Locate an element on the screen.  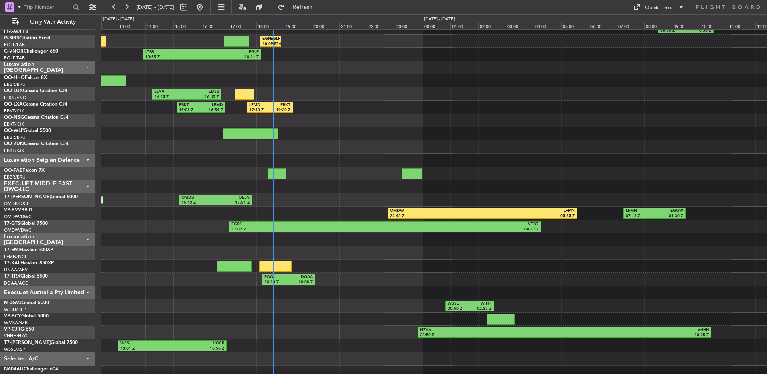
a: T7-EMIHawker 900XP is located at coordinates (28, 250).